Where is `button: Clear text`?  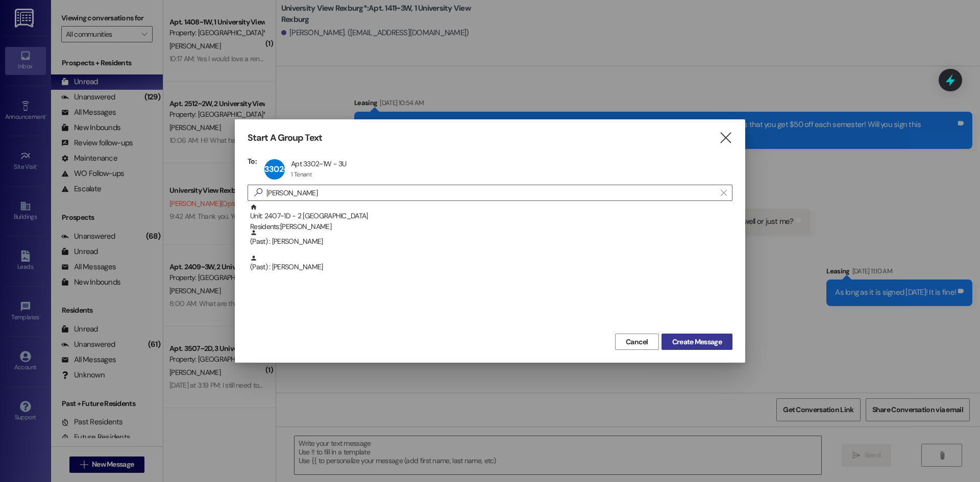
button: Clear text is located at coordinates (724, 193).